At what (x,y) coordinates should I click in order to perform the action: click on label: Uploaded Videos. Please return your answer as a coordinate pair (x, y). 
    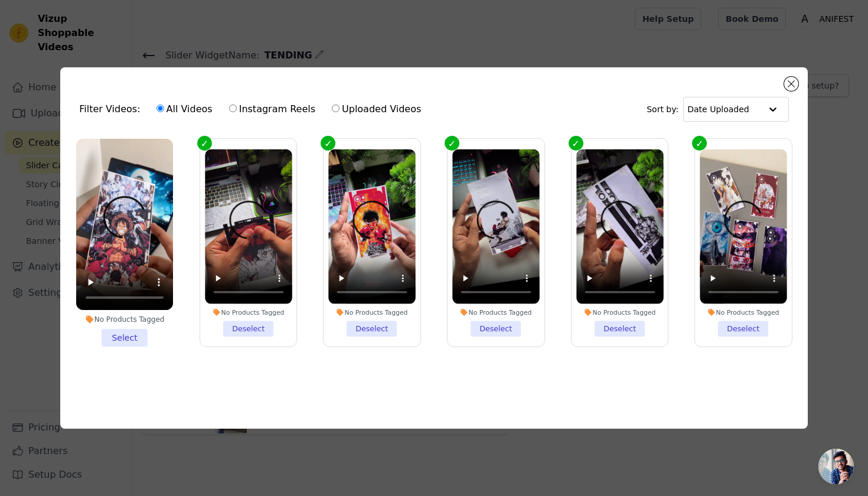
    Looking at the image, I should click on (376, 110).